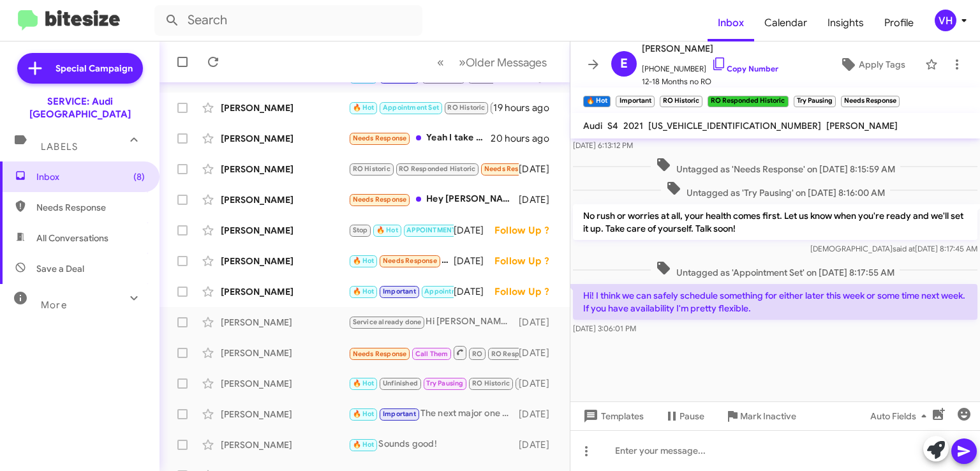 The width and height of the screenshot is (980, 471). Describe the element at coordinates (775, 302) in the screenshot. I see `p: Hi! I think we can safely schedule something for either later this week or some time next week. I...` at that location.